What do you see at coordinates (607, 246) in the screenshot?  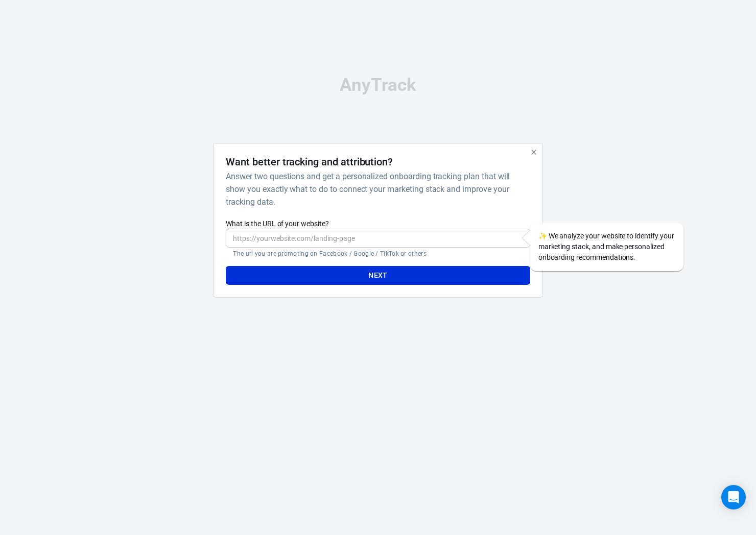 I see `div: We analyze your website to identify your marketing stack, and make personalized onboarding recomm...` at bounding box center [607, 246].